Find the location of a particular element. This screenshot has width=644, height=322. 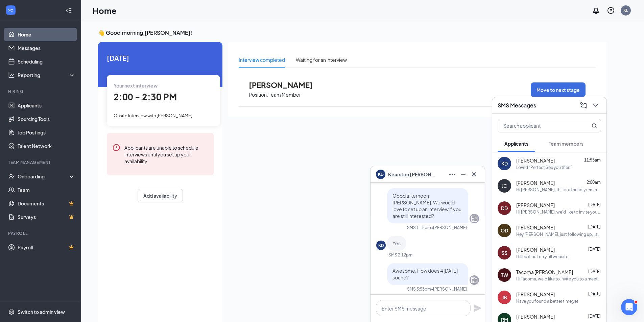

button: ComposeMessage is located at coordinates (583, 105).